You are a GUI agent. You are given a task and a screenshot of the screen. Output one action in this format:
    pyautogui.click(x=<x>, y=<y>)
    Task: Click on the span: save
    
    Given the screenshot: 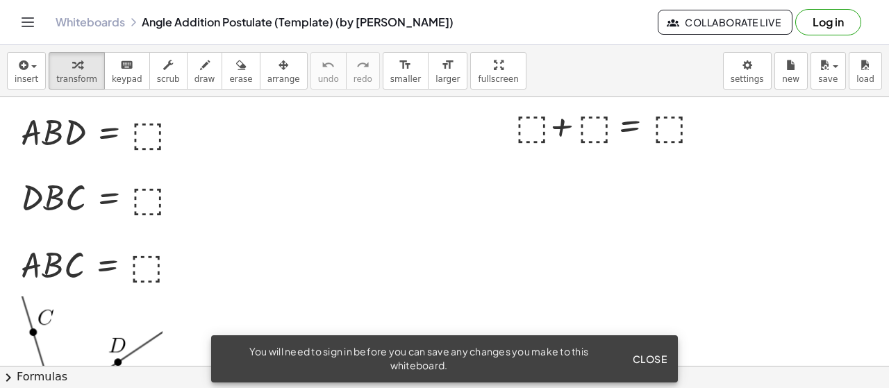 What is the action you would take?
    pyautogui.click(x=828, y=79)
    